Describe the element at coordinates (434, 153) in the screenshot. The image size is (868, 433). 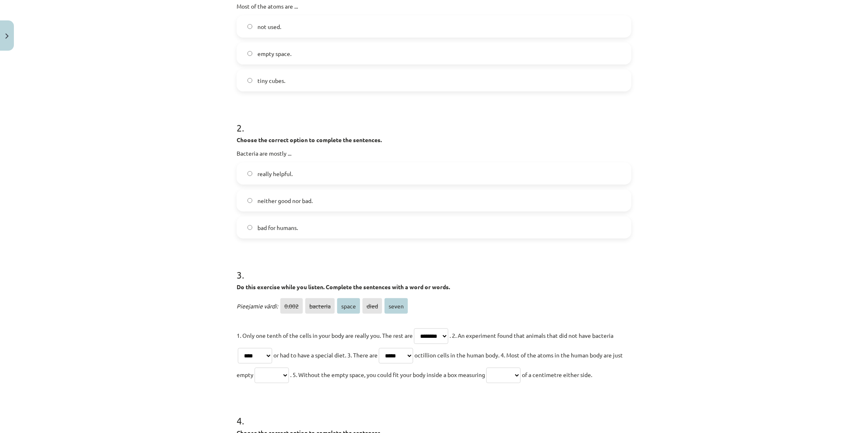
I see `p: Bacteria are mostly ...` at that location.